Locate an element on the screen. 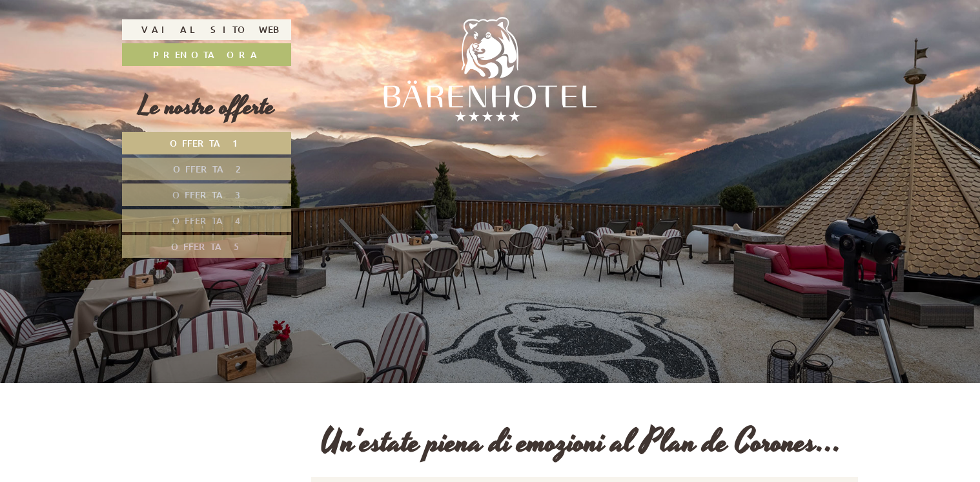  div: Le nostre offerte is located at coordinates (207, 106).